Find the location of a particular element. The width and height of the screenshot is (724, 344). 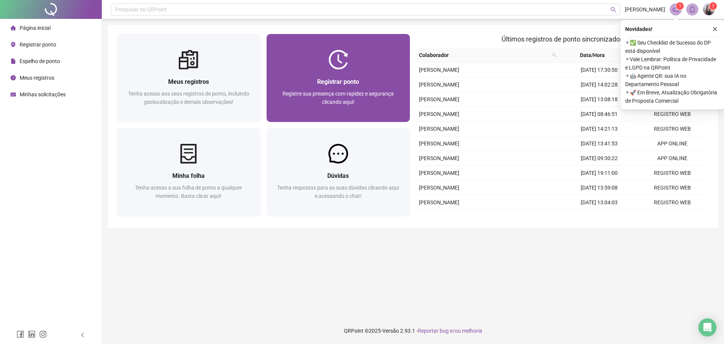

a: Minha folhaTenha acesso a sua folha de ponto a qualquer momento. Basta clicar aqui! is located at coordinates (189, 172).